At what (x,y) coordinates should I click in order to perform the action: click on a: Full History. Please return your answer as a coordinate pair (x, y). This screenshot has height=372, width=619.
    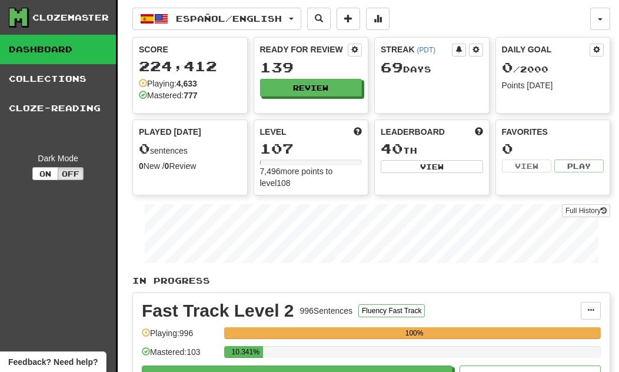
    Looking at the image, I should click on (586, 211).